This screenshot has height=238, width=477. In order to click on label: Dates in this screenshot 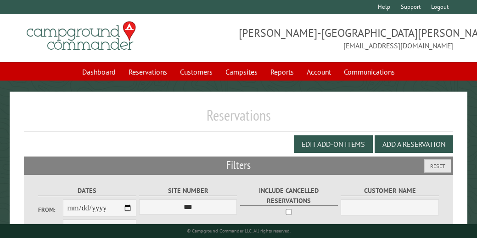, I will do `click(87, 190)`.